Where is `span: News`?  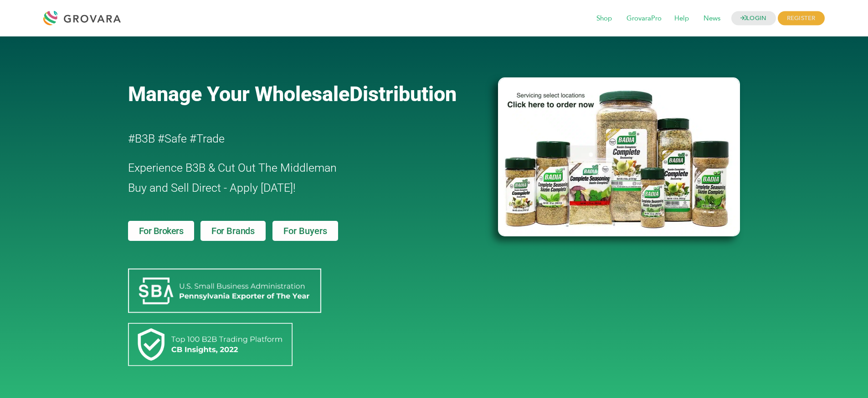 span: News is located at coordinates (712, 18).